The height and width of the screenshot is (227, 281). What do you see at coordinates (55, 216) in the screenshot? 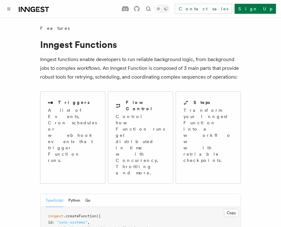
I see `span: inngest` at bounding box center [55, 216].